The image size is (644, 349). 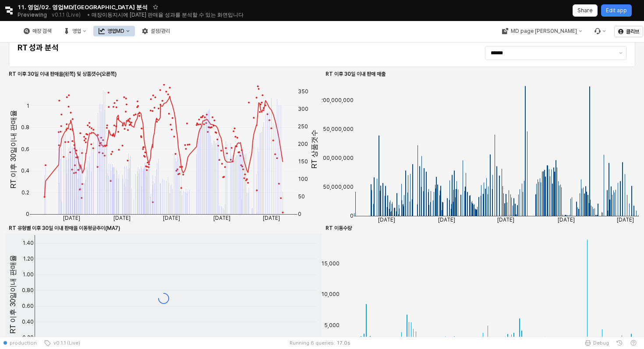 What do you see at coordinates (542, 31) in the screenshot?
I see `div: MD page 이동` at bounding box center [542, 31].